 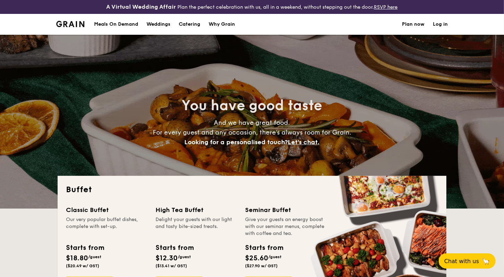 I want to click on button: Chat with us🦙, so click(x=467, y=261).